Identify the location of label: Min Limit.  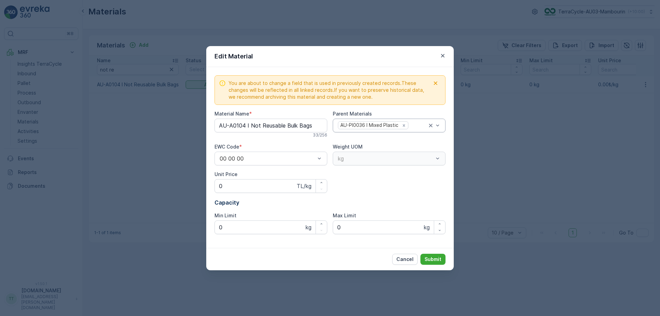
(225, 215).